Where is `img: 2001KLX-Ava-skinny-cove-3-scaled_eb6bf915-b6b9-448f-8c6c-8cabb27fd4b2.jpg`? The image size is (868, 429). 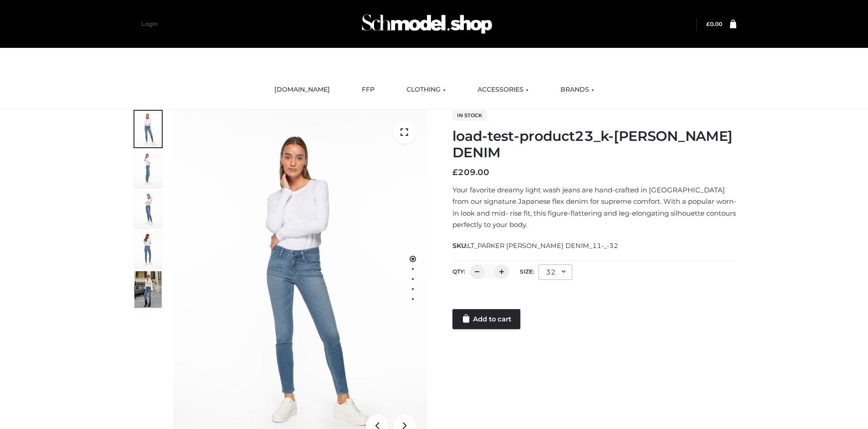 img: 2001KLX-Ava-skinny-cove-3-scaled_eb6bf915-b6b9-448f-8c6c-8cabb27fd4b2.jpg is located at coordinates (148, 209).